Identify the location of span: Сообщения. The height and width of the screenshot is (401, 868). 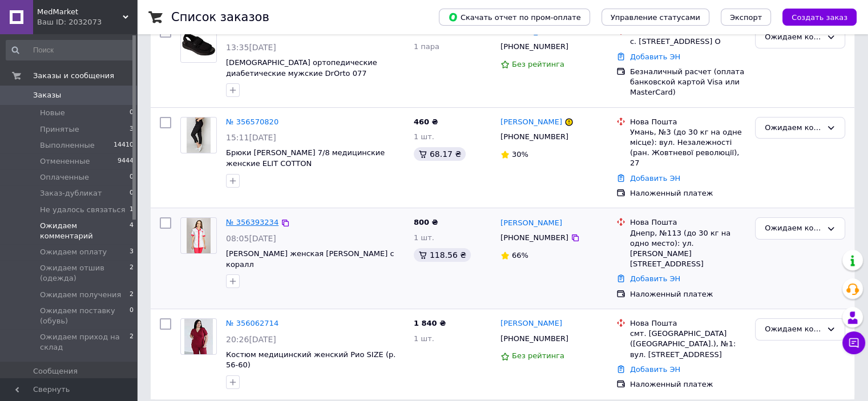
(56, 371).